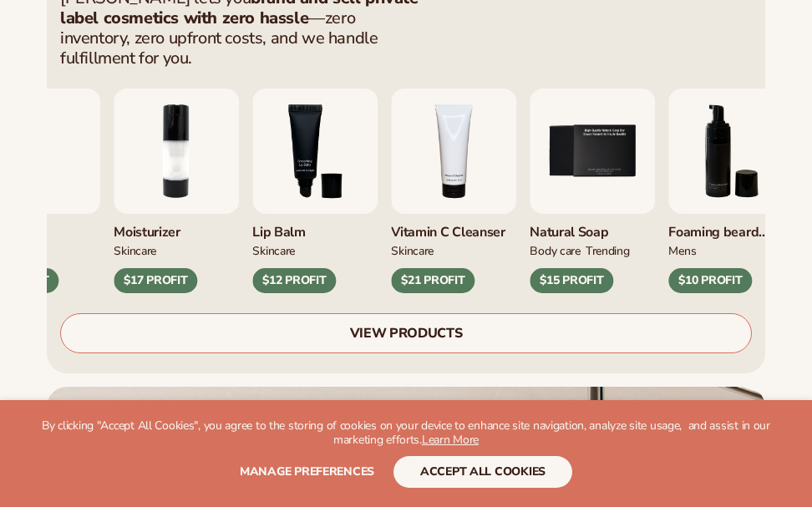  Describe the element at coordinates (315, 191) in the screenshot. I see `div: 3 / 9` at that location.